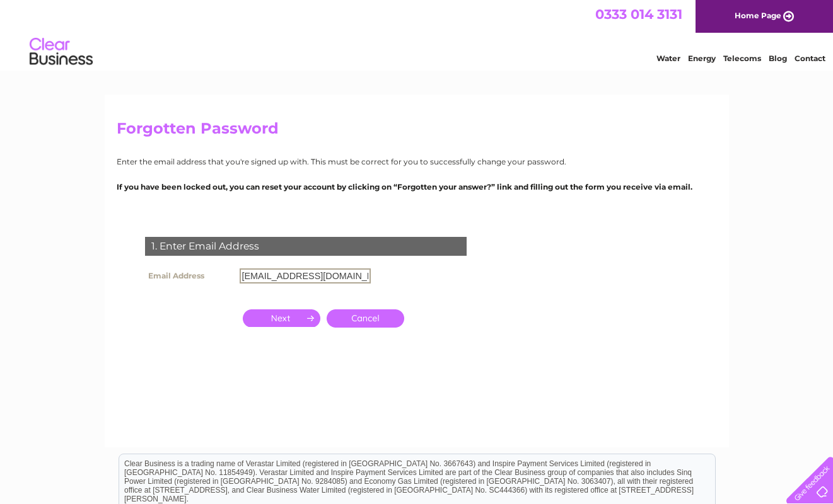 The image size is (833, 504). I want to click on a: Contact, so click(810, 58).